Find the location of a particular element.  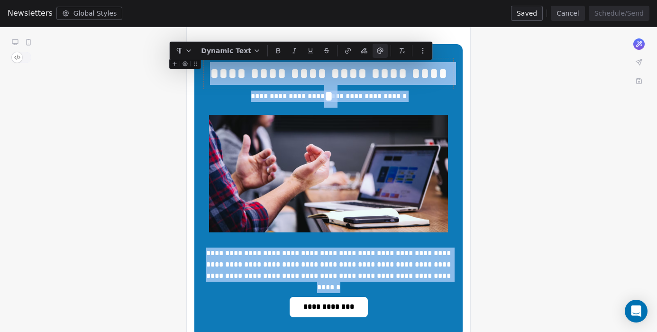

span: Newsletters is located at coordinates (30, 13).